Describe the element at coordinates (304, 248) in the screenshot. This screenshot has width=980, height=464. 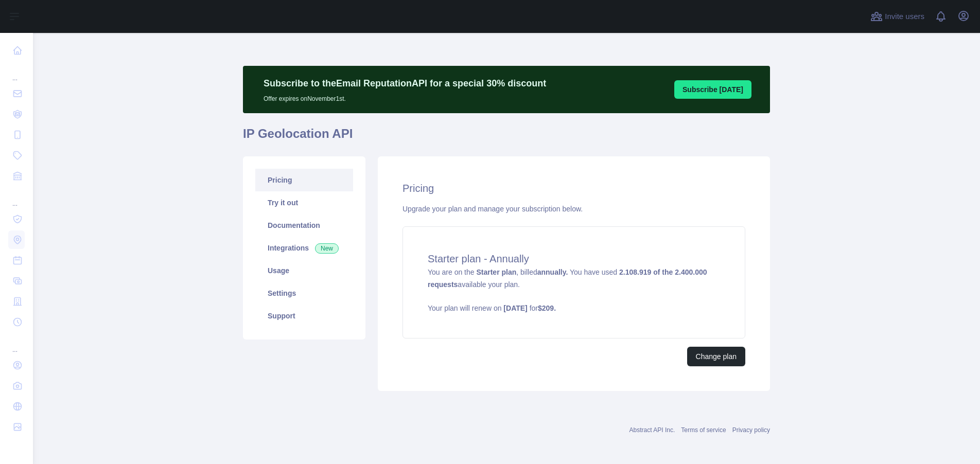
I see `a: Integrations New` at that location.